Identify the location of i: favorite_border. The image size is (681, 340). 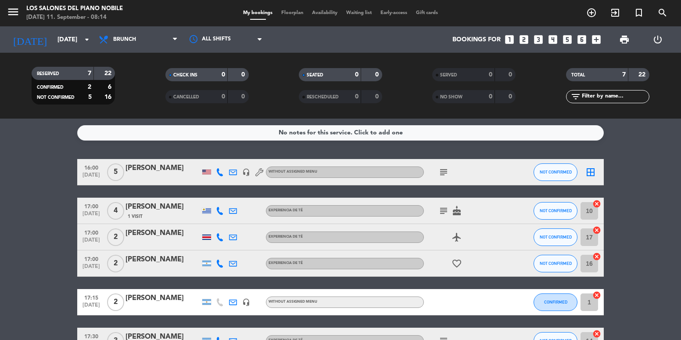
(457, 263).